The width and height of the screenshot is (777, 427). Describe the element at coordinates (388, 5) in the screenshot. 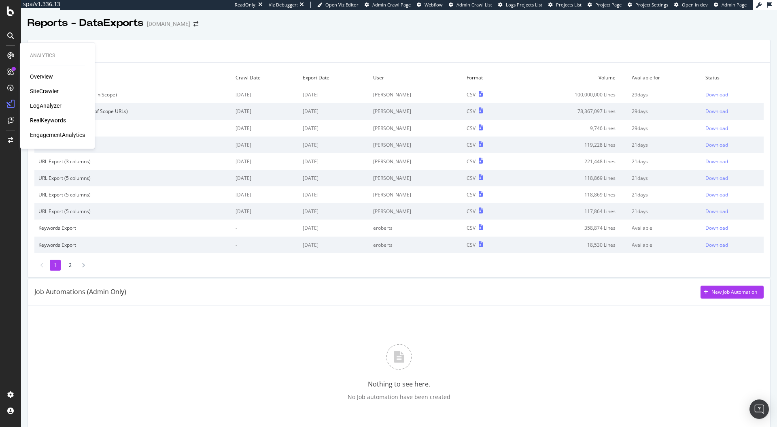

I see `a: Admin Crawl Page` at that location.